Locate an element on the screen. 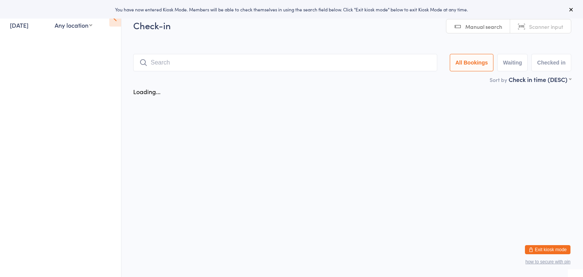 The height and width of the screenshot is (277, 583). div: Loading... is located at coordinates (147, 91).